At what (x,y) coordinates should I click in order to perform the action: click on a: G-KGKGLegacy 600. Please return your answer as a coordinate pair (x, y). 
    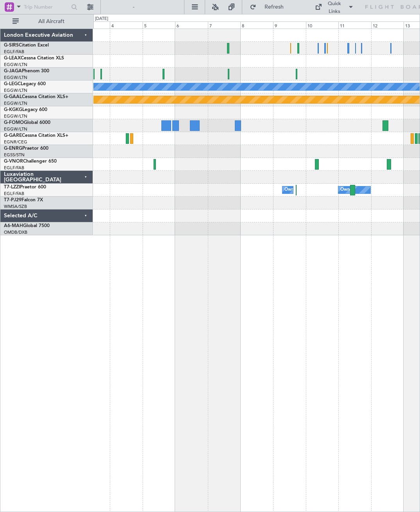
    Looking at the image, I should click on (26, 110).